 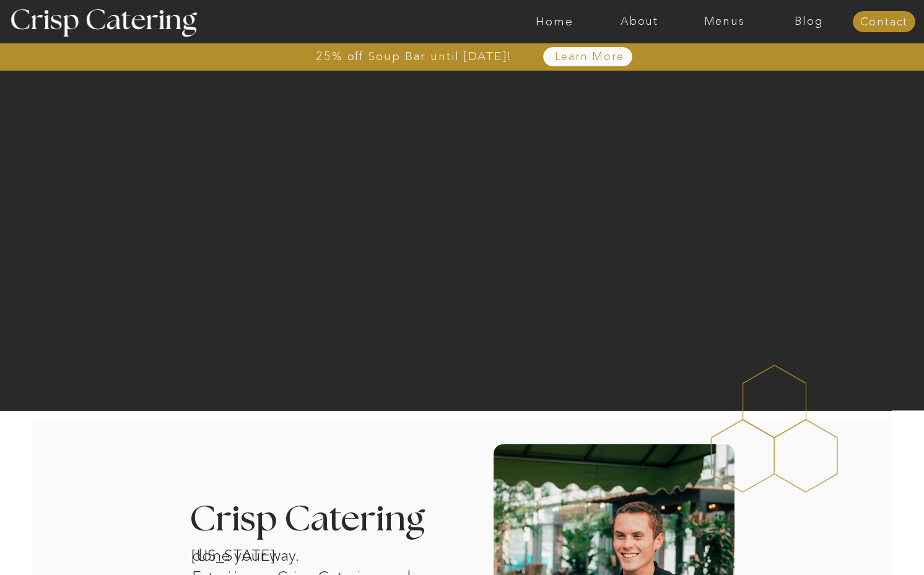 What do you see at coordinates (323, 520) in the screenshot?
I see `h3: Crisp Catering` at bounding box center [323, 520].